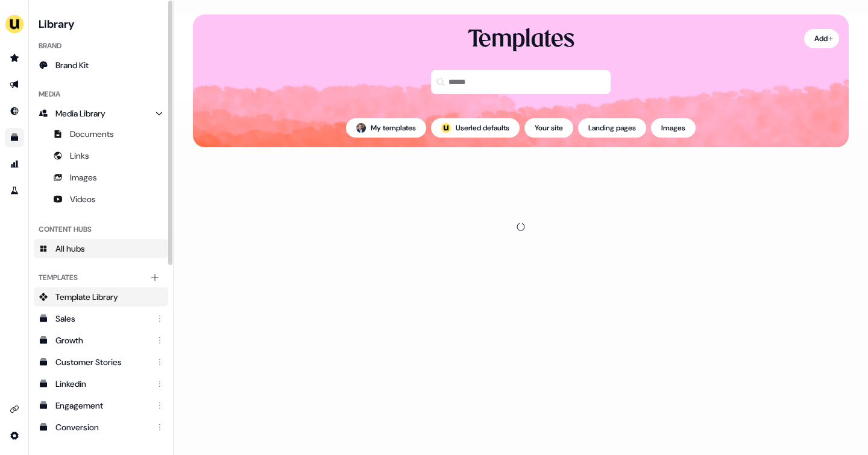 The image size is (868, 455). I want to click on a: Template Library, so click(101, 296).